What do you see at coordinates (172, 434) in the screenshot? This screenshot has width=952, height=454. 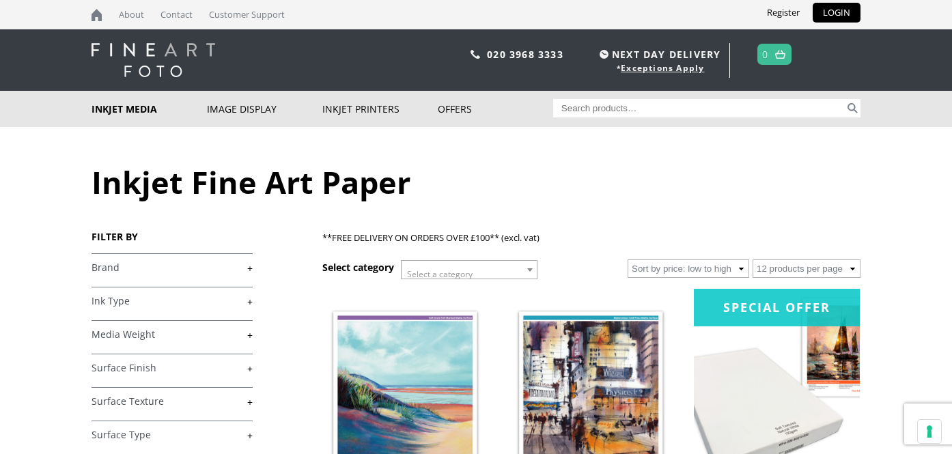 I see `h4: Surface Type` at bounding box center [172, 434].